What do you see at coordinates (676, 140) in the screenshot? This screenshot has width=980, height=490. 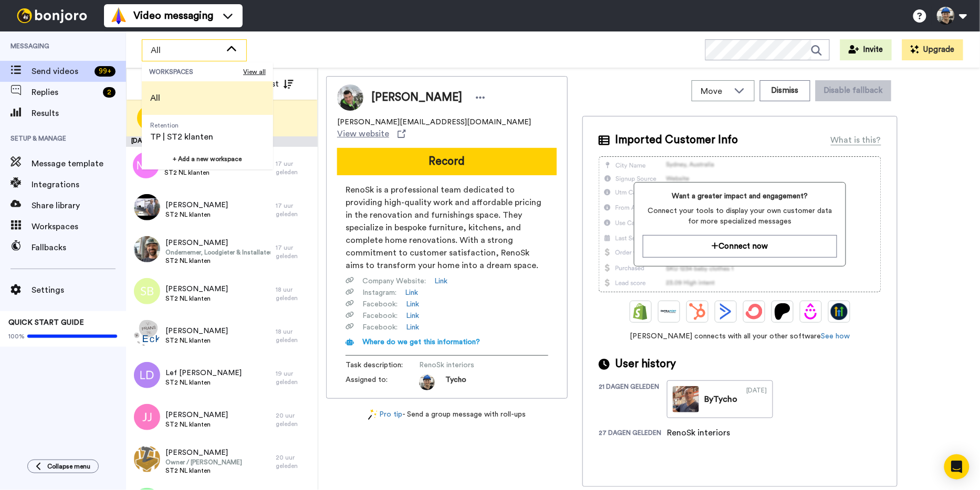 I see `span: Imported Customer Info` at bounding box center [676, 140].